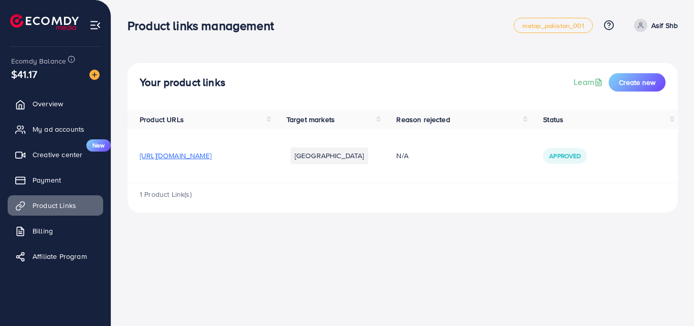  Describe the element at coordinates (55, 256) in the screenshot. I see `a: Affiliate Program` at that location.